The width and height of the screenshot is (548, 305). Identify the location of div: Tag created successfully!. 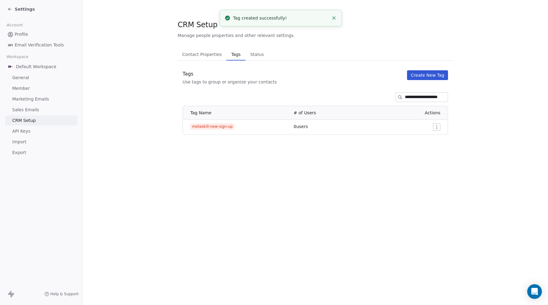
(281, 18).